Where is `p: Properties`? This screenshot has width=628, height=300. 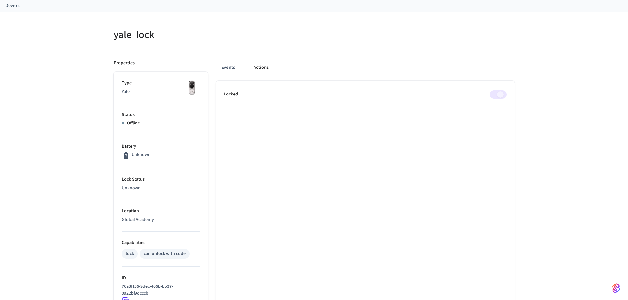
p: Properties is located at coordinates (124, 63).